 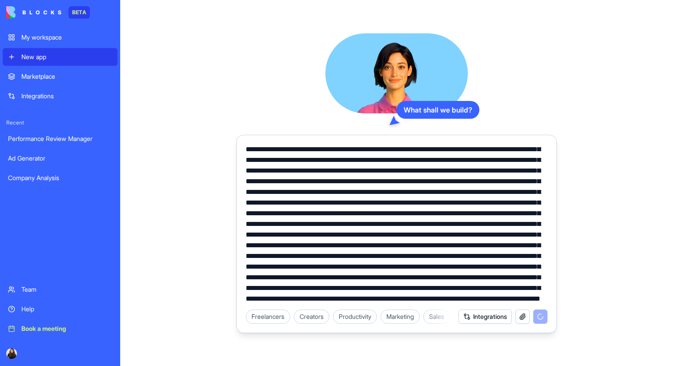 I want to click on div: Performance Review Manager, so click(x=60, y=139).